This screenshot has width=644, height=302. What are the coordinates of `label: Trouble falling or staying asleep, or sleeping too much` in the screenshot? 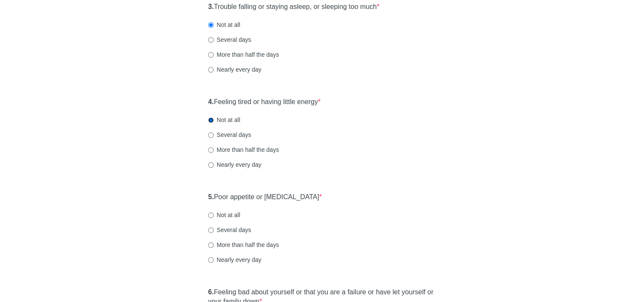 It's located at (294, 7).